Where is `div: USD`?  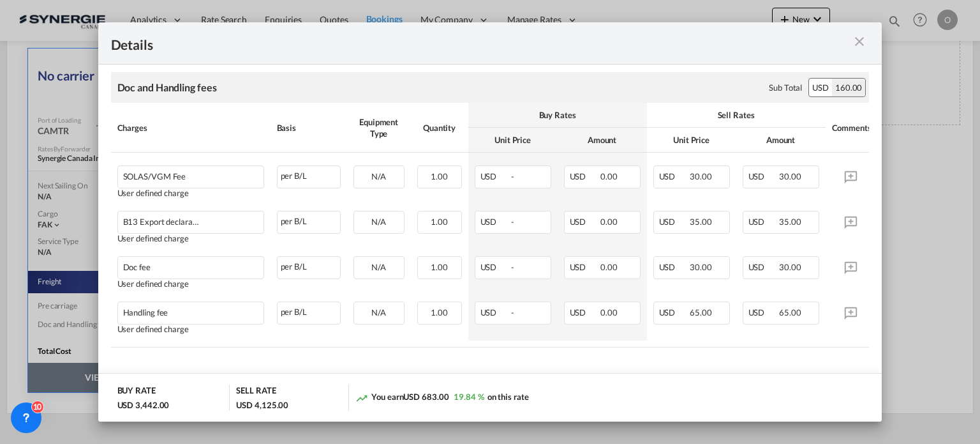 div: USD is located at coordinates (821, 87).